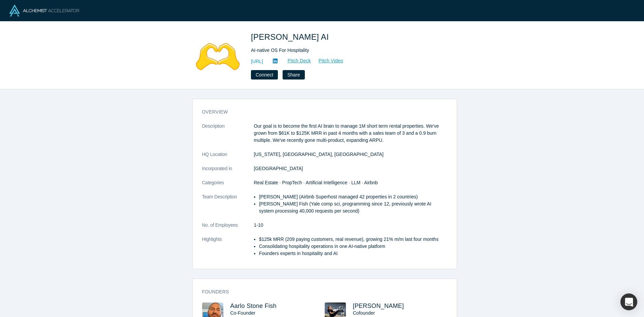 Image resolution: width=644 pixels, height=317 pixels. I want to click on span: Real Estate · PropTech · Artificial Intelligence · LLM · Airbnb, so click(316, 183).